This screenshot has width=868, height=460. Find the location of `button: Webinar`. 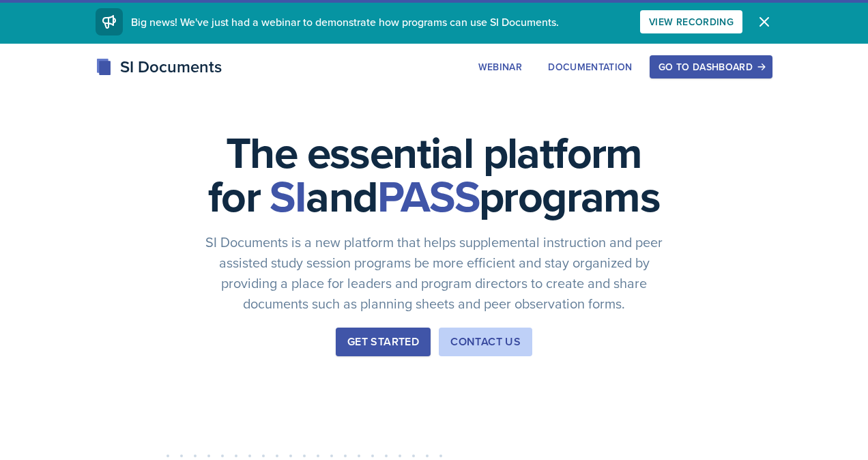

button: Webinar is located at coordinates (501, 67).